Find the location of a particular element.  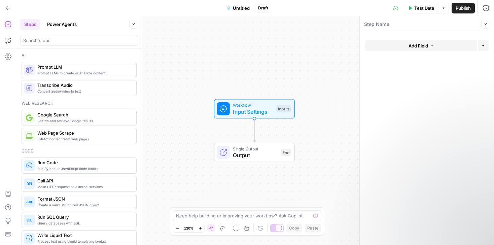

span: 120% is located at coordinates (189, 228).